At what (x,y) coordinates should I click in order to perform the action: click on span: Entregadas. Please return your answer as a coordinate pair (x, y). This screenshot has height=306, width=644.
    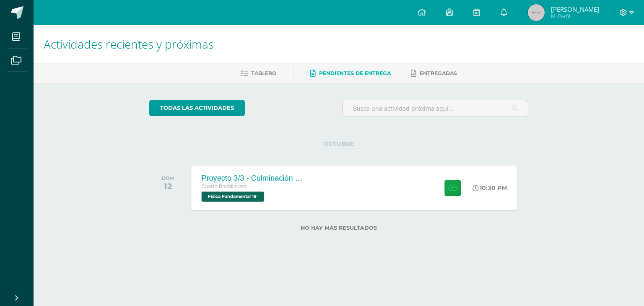
    Looking at the image, I should click on (438, 73).